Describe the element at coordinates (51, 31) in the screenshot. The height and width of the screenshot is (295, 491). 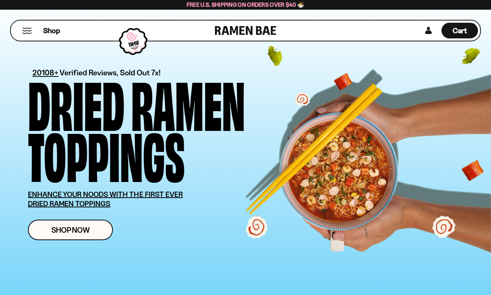
I see `span: Shop` at that location.